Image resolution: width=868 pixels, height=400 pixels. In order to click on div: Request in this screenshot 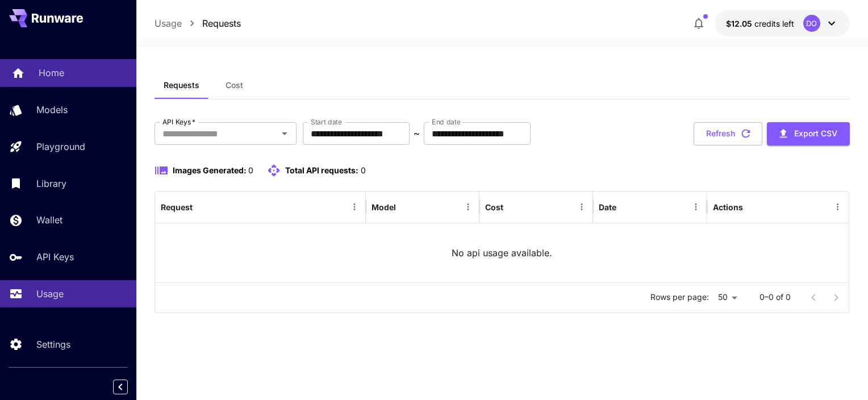, I will do `click(177, 206)`.